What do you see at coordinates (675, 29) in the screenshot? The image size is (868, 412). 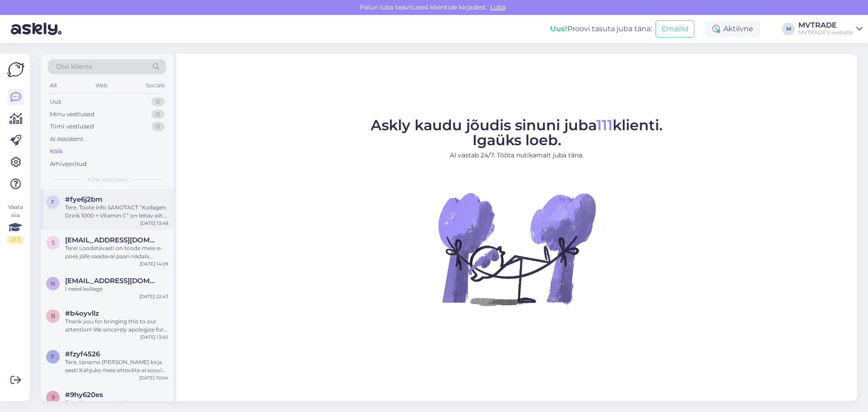 I see `button: Emailid` at bounding box center [675, 29].